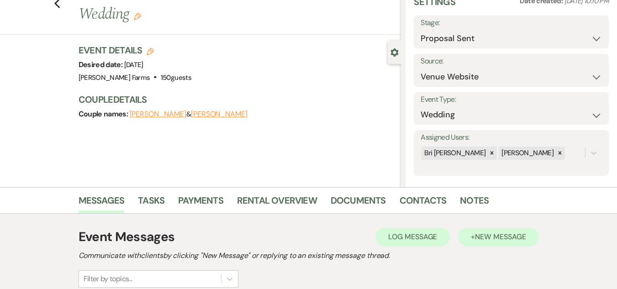 The width and height of the screenshot is (617, 289). What do you see at coordinates (104, 114) in the screenshot?
I see `span: Couple names:` at bounding box center [104, 114].